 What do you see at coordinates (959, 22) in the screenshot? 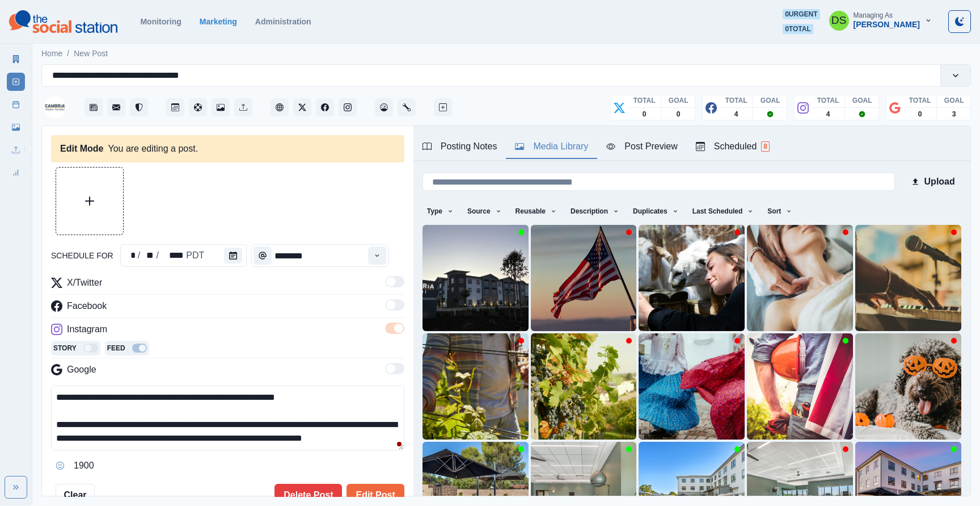
I see `button: Toggle Mode` at bounding box center [959, 22].